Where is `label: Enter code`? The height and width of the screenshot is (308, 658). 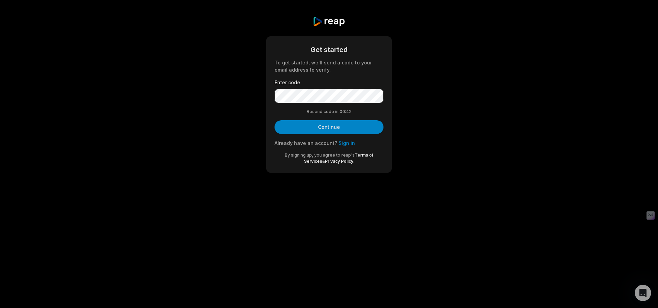
label: Enter code is located at coordinates (329, 82).